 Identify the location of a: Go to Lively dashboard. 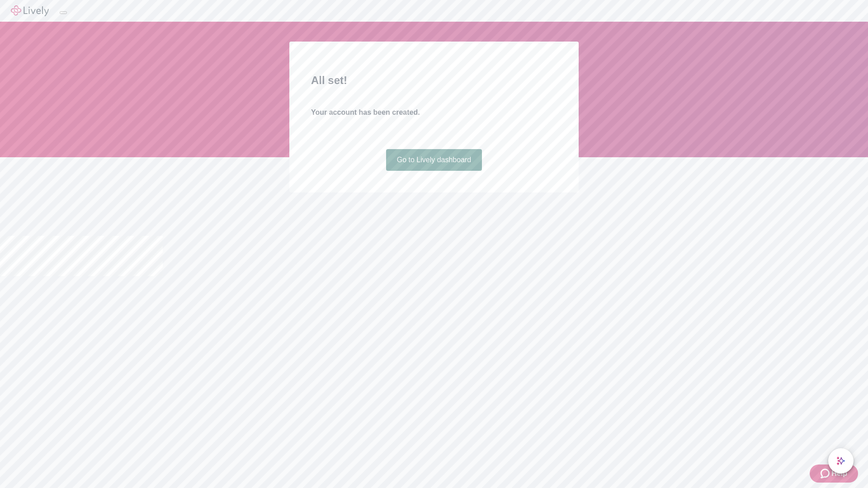
(434, 160).